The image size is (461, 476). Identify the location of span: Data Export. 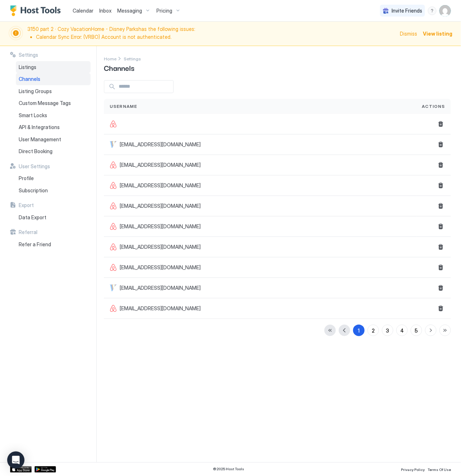
(32, 218).